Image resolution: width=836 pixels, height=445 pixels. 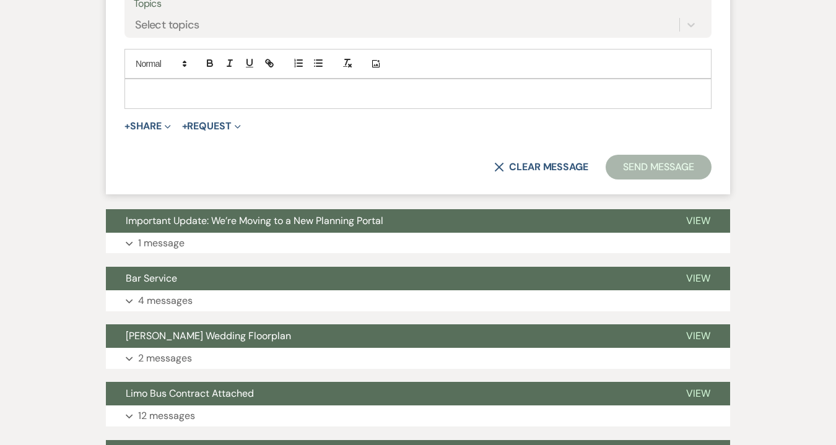 What do you see at coordinates (165, 359) in the screenshot?
I see `p: 2 messages` at bounding box center [165, 359].